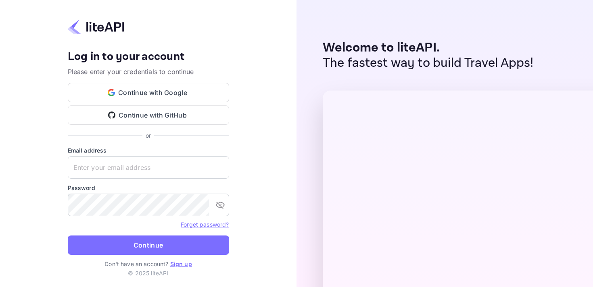 The image size is (593, 287). What do you see at coordinates (148, 264) in the screenshot?
I see `p: Don't have an account?` at bounding box center [148, 264].